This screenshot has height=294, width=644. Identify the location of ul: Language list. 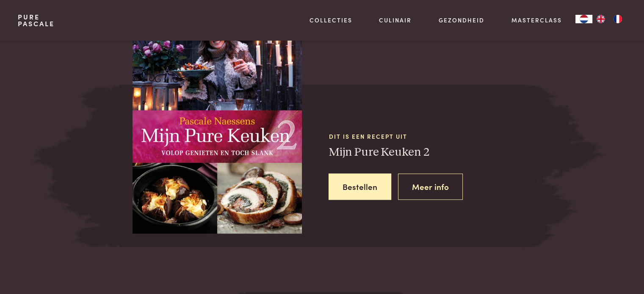
(609, 19).